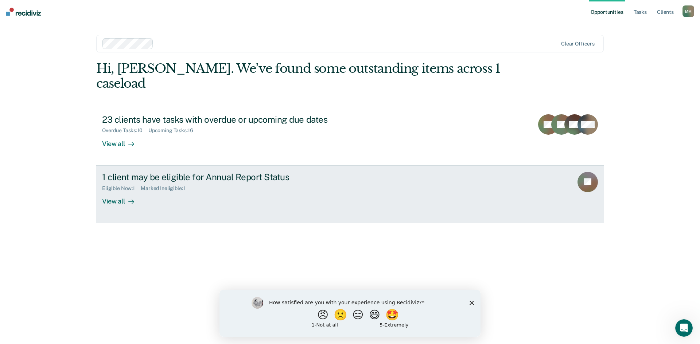 This screenshot has height=344, width=700. Describe the element at coordinates (578, 44) in the screenshot. I see `div: Clear officers` at that location.